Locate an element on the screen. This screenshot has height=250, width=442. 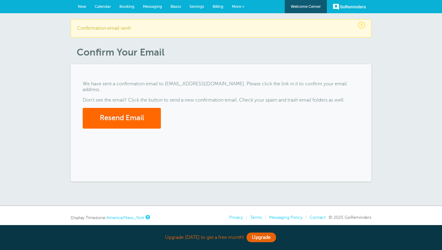
span: Settings is located at coordinates (197, 6).